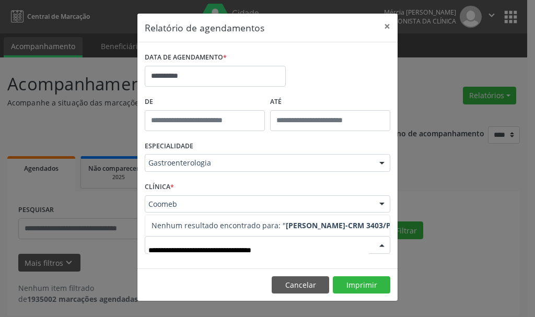 The width and height of the screenshot is (535, 317). Describe the element at coordinates (169, 146) in the screenshot. I see `label: ESPECIALIDADE` at that location.